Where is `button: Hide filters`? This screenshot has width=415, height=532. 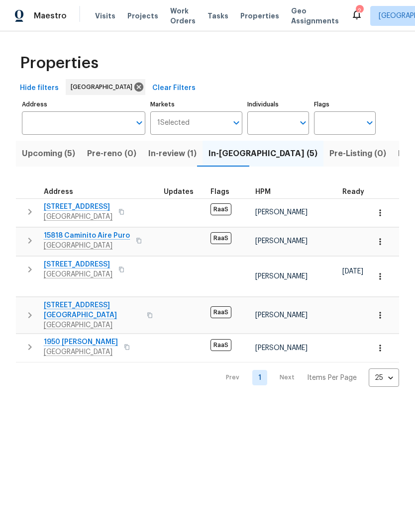
button: Hide filters is located at coordinates (40, 88).